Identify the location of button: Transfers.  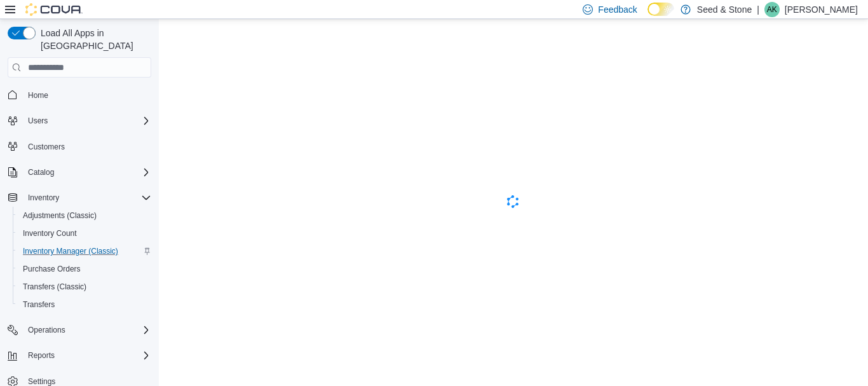
(85, 304).